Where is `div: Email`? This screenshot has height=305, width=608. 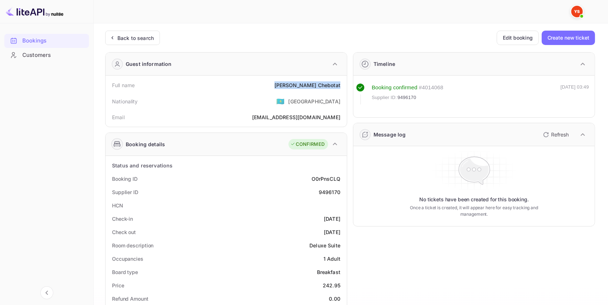
div: Email is located at coordinates (118, 117).